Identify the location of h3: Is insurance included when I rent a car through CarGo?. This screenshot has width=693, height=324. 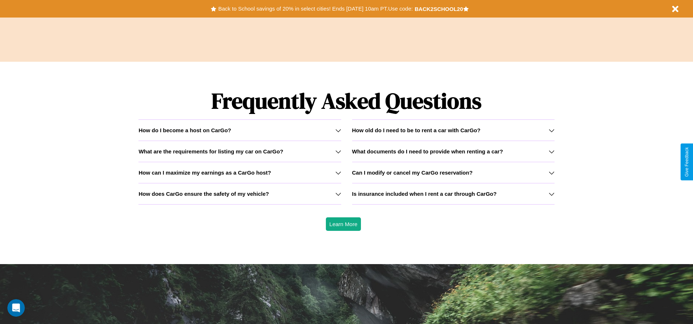
(424, 194).